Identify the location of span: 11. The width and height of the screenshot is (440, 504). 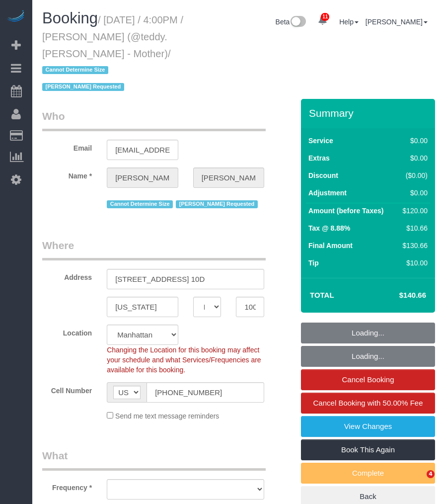
(325, 17).